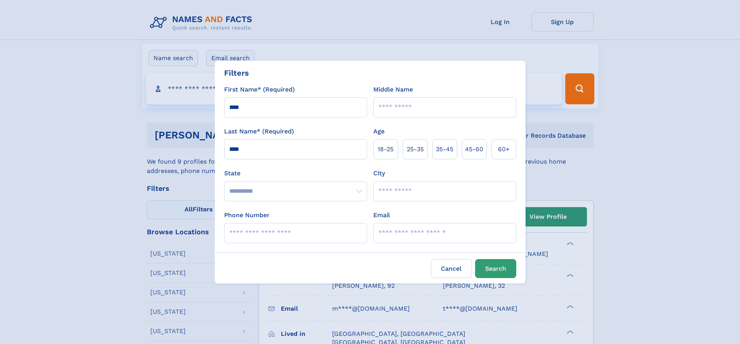 This screenshot has height=344, width=740. Describe the element at coordinates (444, 149) in the screenshot. I see `span: 35‑45` at that location.